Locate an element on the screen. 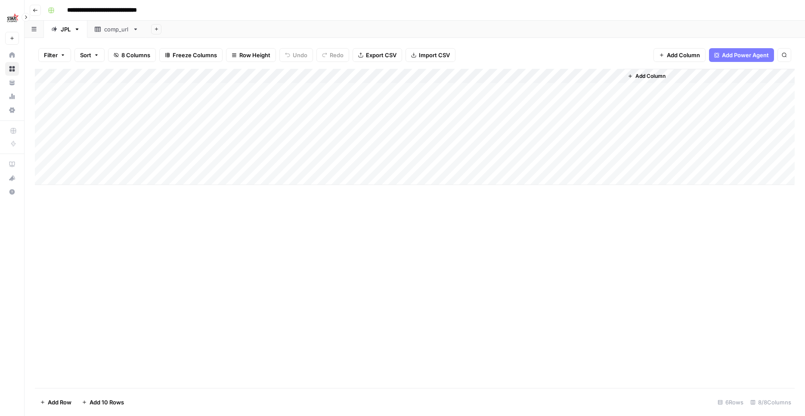 The width and height of the screenshot is (805, 416). a: Your Data is located at coordinates (12, 83).